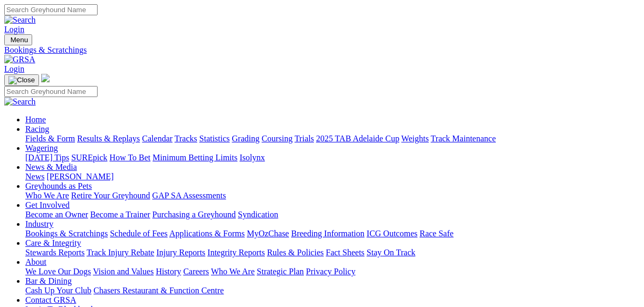 This screenshot has width=644, height=307. Describe the element at coordinates (332, 291) in the screenshot. I see `div: Bar & Dining` at that location.